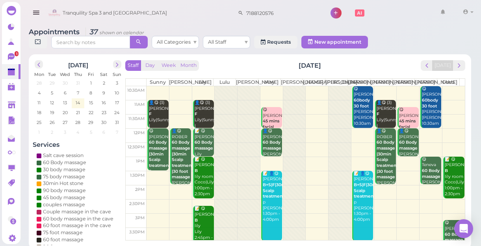 This screenshot has width=481, height=246. I want to click on div: 60 foot massage in the cave, so click(77, 226).